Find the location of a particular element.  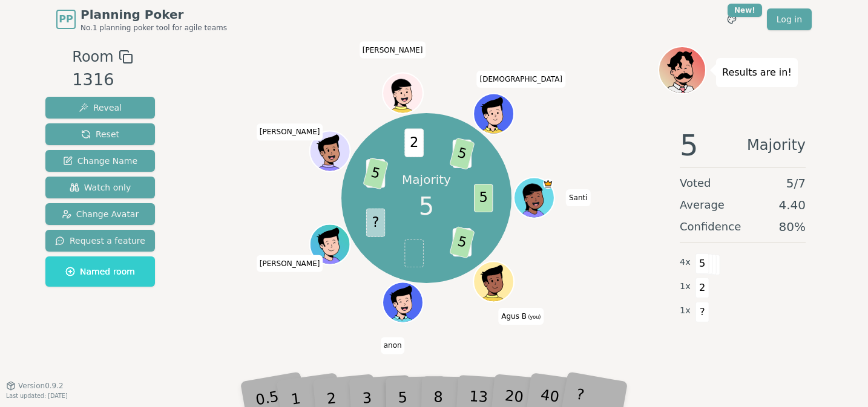

span: (you) is located at coordinates (534, 317).